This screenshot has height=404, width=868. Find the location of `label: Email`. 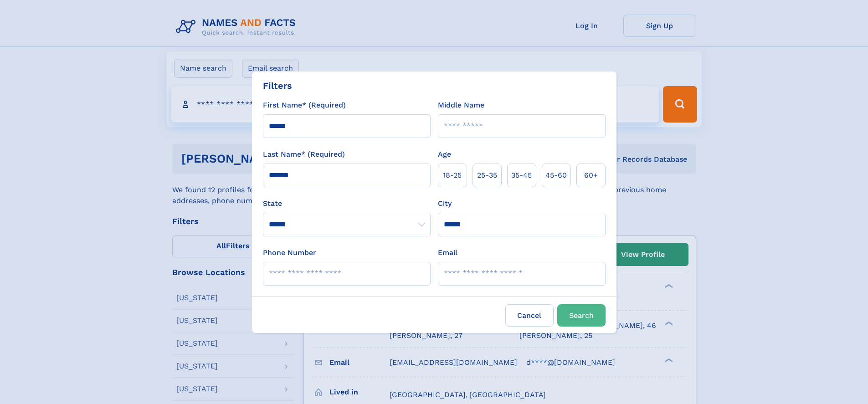

label: Email is located at coordinates (447, 253).